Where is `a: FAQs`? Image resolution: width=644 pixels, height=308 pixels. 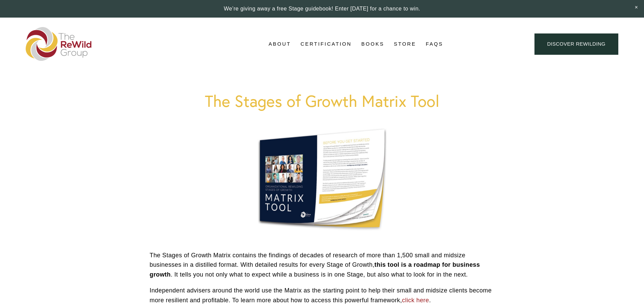
a: FAQs is located at coordinates (434, 44).